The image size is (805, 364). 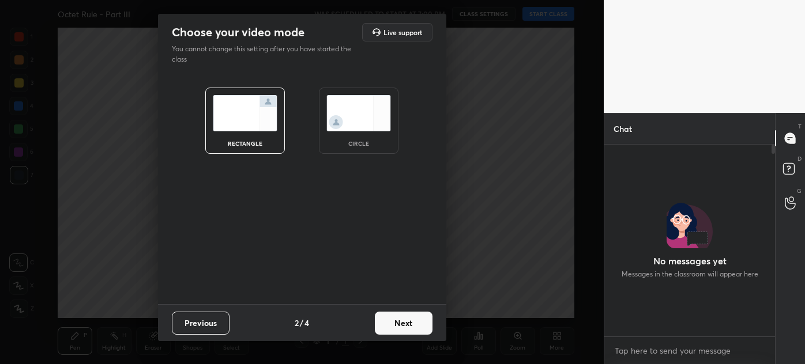 I want to click on h5: Live support, so click(x=402, y=32).